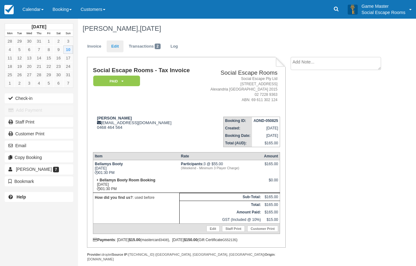  Describe the element at coordinates (39, 122) in the screenshot. I see `a: Staff Print` at that location.